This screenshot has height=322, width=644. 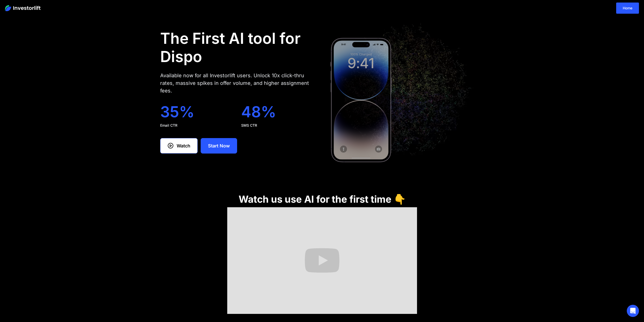 I want to click on h1: Watch us use AI for the first time 👇, so click(x=322, y=199).